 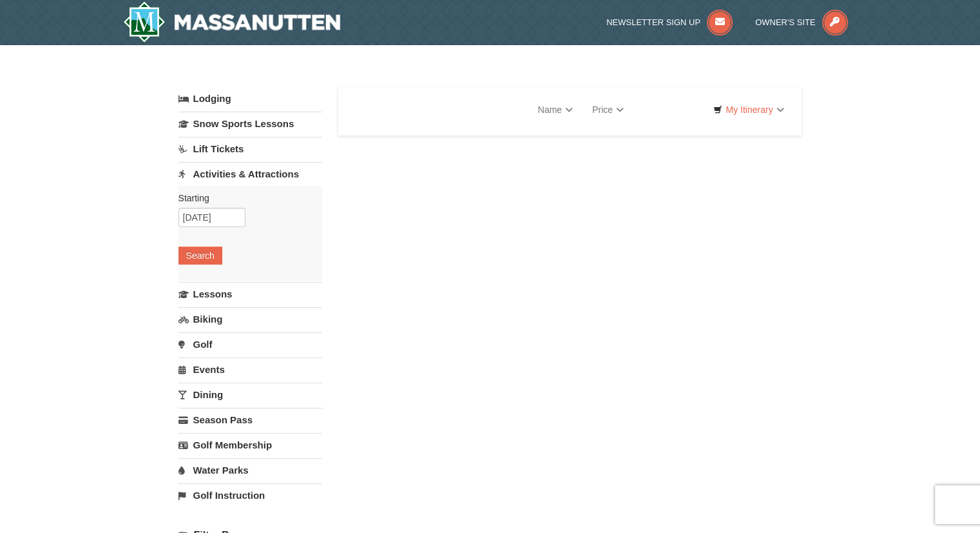 What do you see at coordinates (250, 344) in the screenshot?
I see `a: Golf` at bounding box center [250, 344].